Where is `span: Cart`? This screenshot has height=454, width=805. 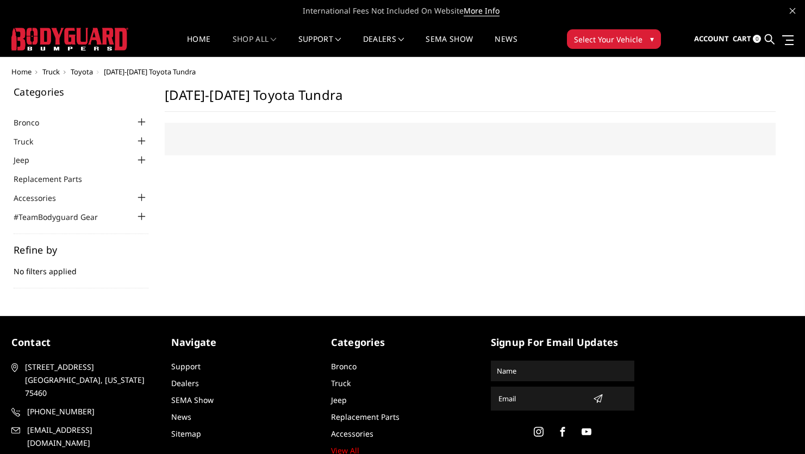
span: Cart is located at coordinates (742, 39).